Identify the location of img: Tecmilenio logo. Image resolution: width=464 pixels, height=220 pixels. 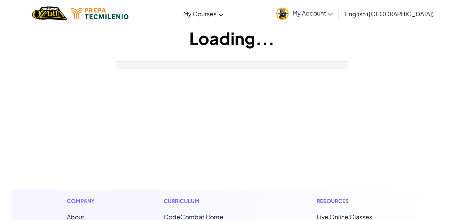
(100, 14).